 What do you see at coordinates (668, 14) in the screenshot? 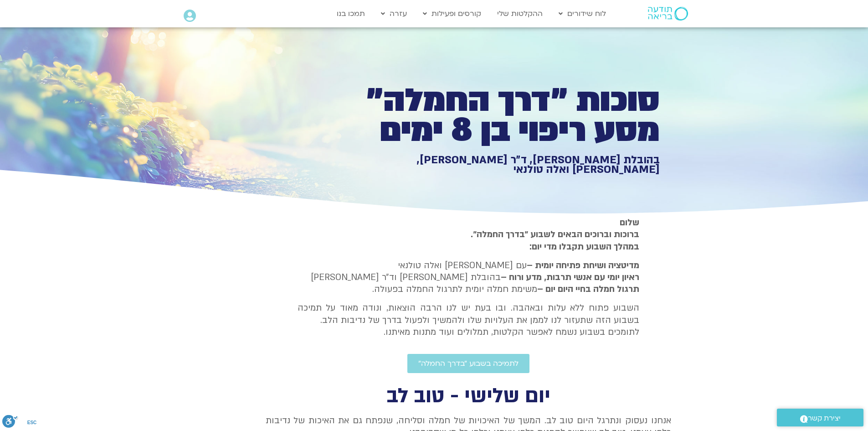
I see `img: תודעה בריאה` at bounding box center [668, 14].